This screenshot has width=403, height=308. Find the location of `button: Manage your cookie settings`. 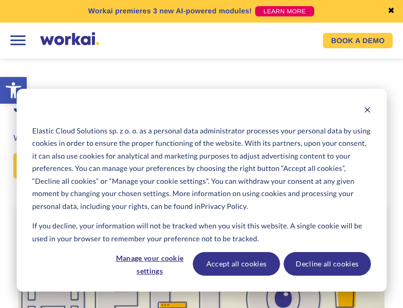

button: Manage your cookie settings is located at coordinates (150, 264).